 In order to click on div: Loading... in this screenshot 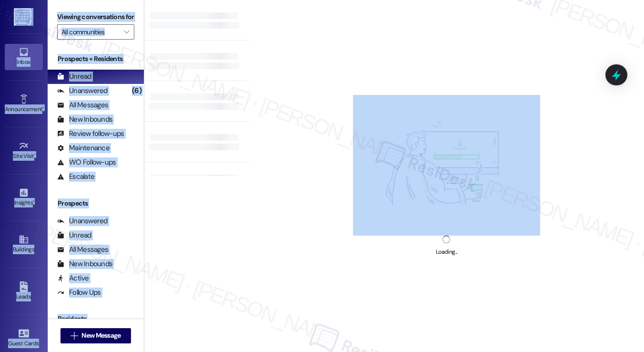, I will do `click(446, 252)`.